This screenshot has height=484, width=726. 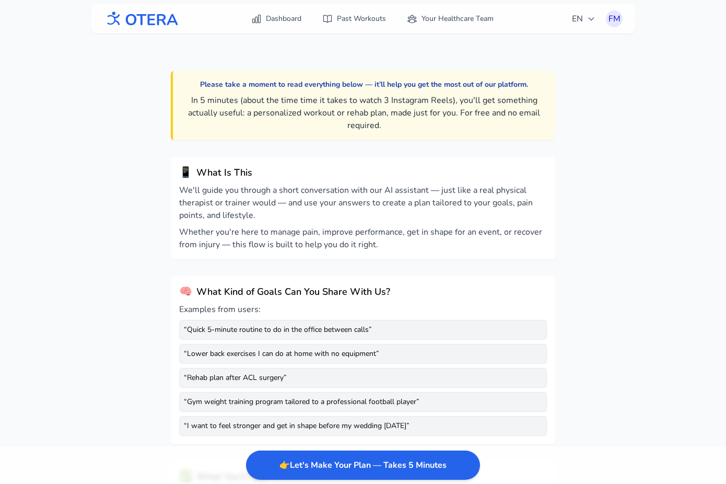 I want to click on div: “ Quick 5-minute routine to do in the office between calls ”, so click(x=363, y=330).